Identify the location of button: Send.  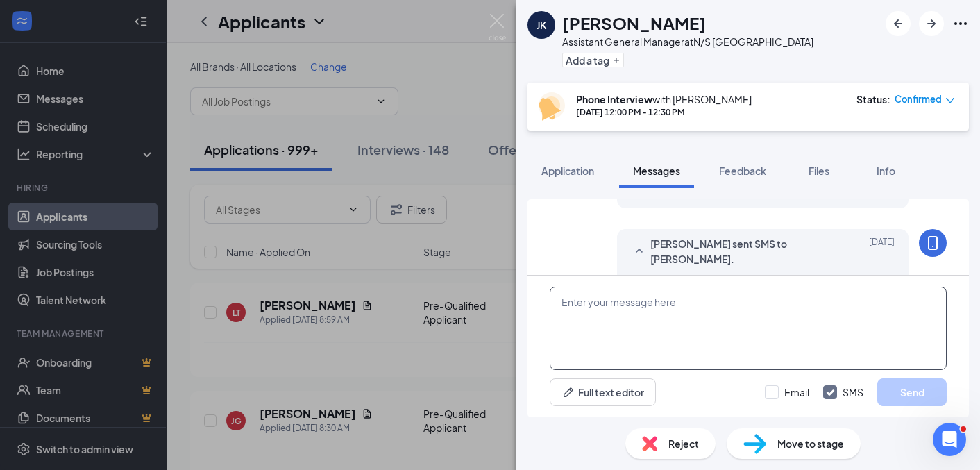
(912, 392).